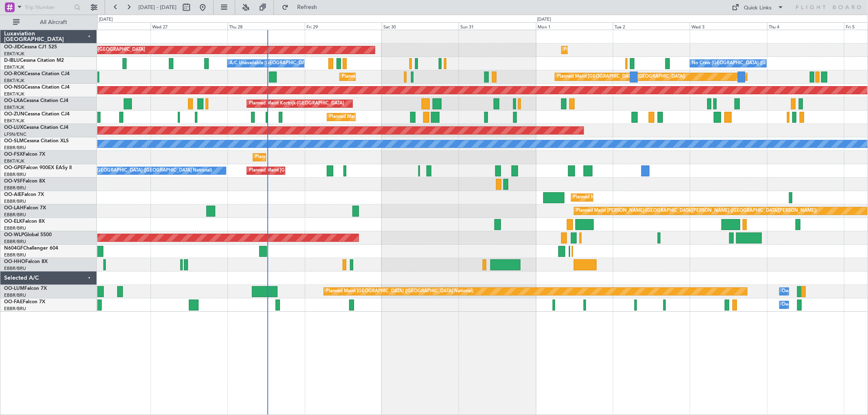 The width and height of the screenshot is (868, 415). What do you see at coordinates (14, 88) in the screenshot?
I see `span: OO-NSG` at bounding box center [14, 88].